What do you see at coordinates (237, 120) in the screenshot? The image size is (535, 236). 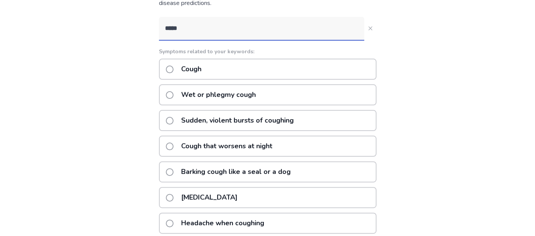 I see `p: Sudden, violent bursts of coughing` at bounding box center [237, 120].